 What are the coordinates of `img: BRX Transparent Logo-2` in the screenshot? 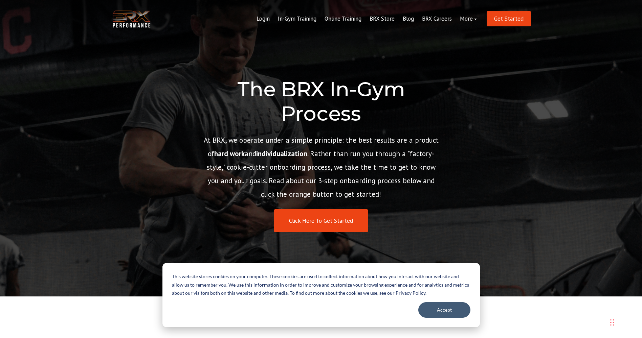 It's located at (132, 19).